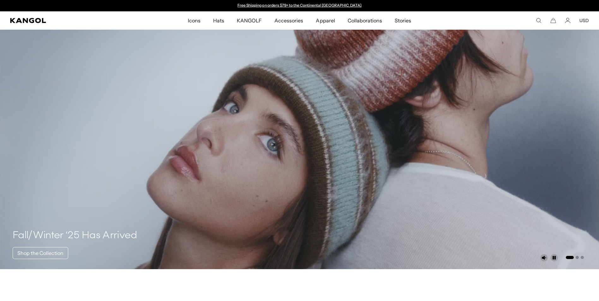  Describe the element at coordinates (289, 21) in the screenshot. I see `span: Accessories` at that location.